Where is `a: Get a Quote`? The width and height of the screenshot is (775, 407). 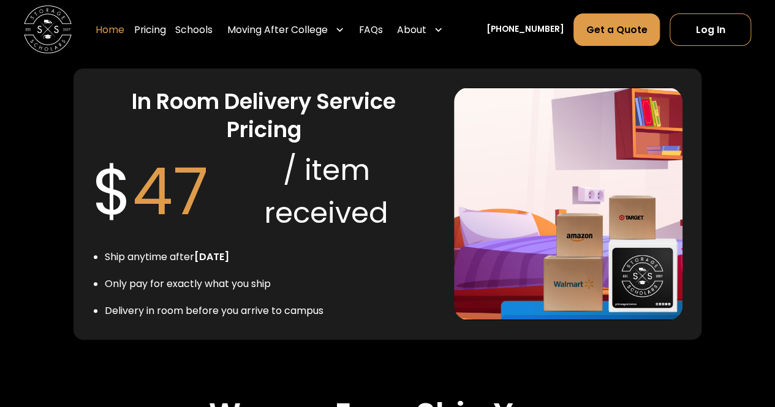 a: Get a Quote is located at coordinates (616, 29).